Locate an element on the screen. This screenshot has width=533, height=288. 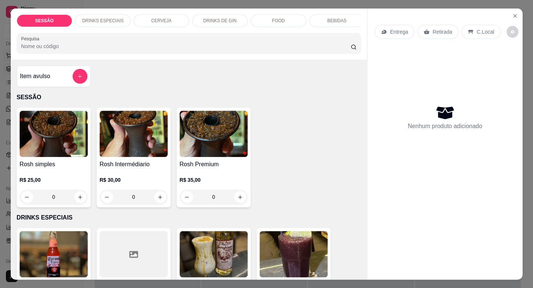
p: Entrega is located at coordinates (399, 32).